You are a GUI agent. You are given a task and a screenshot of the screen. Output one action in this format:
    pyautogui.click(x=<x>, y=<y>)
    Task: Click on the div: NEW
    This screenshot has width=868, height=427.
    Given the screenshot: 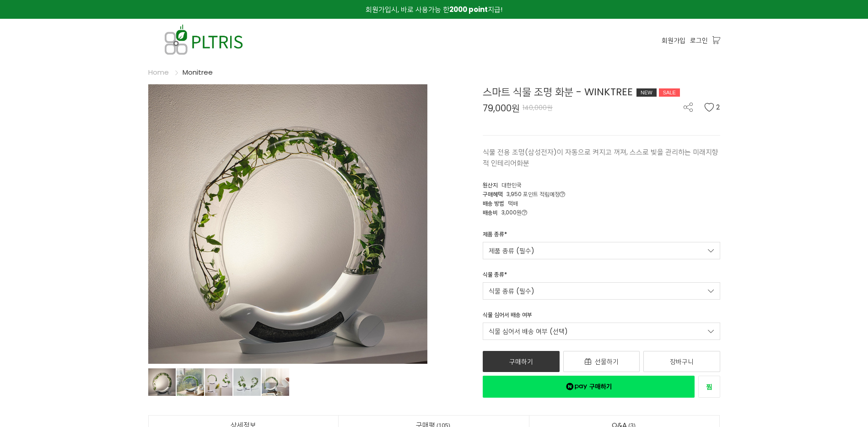 What is the action you would take?
    pyautogui.click(x=647, y=93)
    